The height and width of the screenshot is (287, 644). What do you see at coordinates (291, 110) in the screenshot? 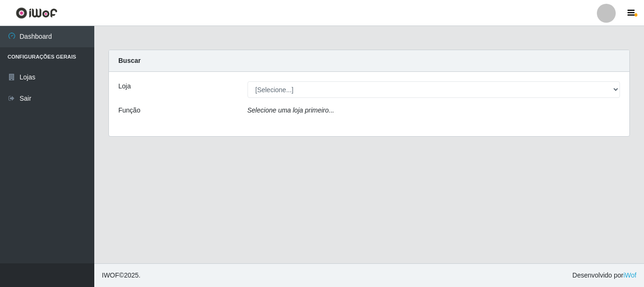
I see `i: Selecione uma loja primeiro...` at bounding box center [291, 110].